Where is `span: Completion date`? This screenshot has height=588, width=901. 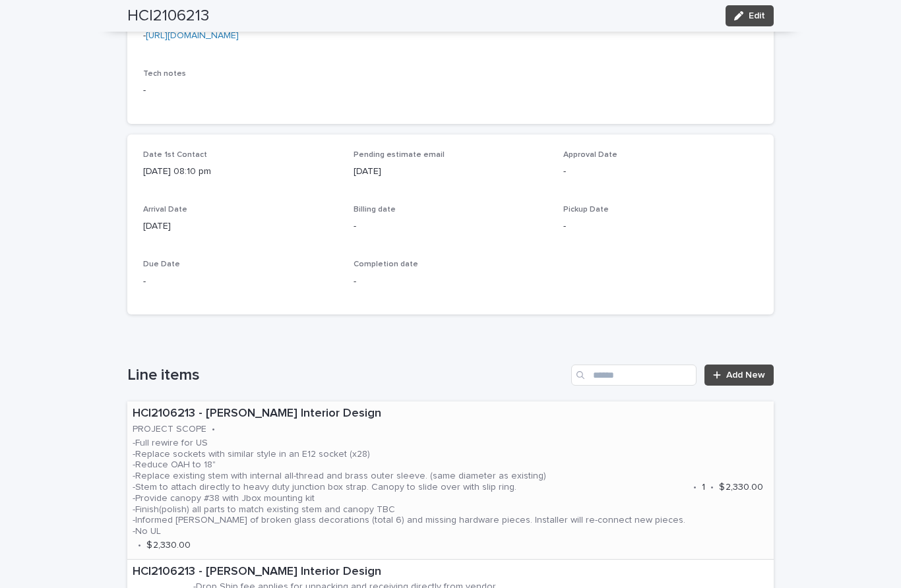 span: Completion date is located at coordinates (386, 265).